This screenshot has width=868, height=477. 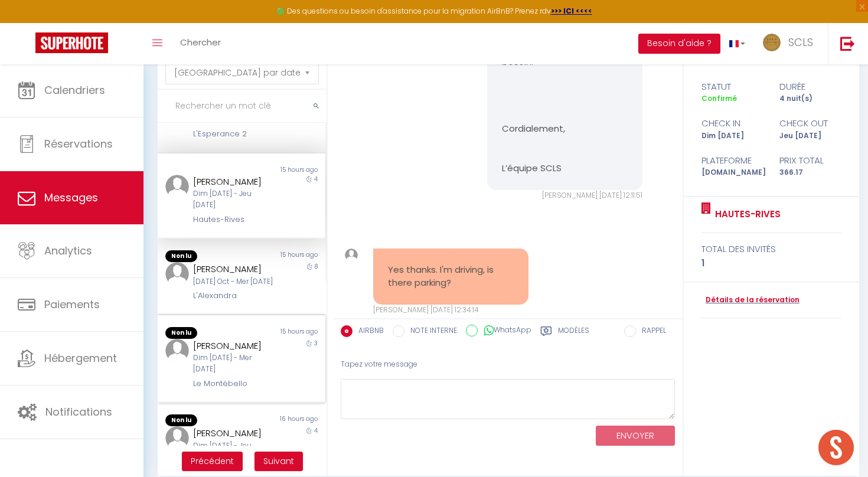 What do you see at coordinates (772, 250) in the screenshot?
I see `div: total des invités` at bounding box center [772, 250].